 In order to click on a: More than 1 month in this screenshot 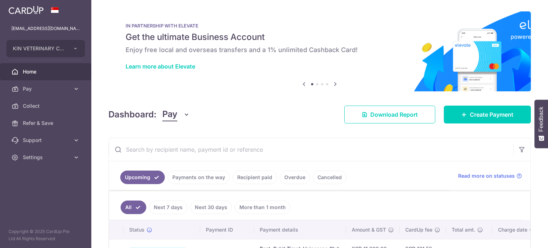, I will do `click(262, 207)`.